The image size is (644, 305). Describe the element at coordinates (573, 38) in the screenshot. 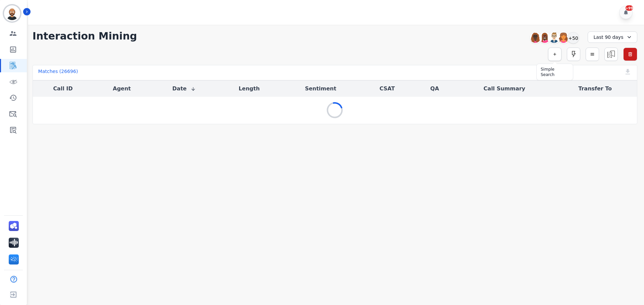

I see `div: +50` at that location.